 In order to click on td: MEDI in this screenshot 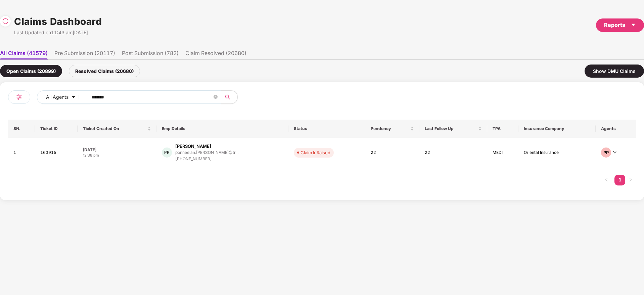, I will do `click(503, 153)`.